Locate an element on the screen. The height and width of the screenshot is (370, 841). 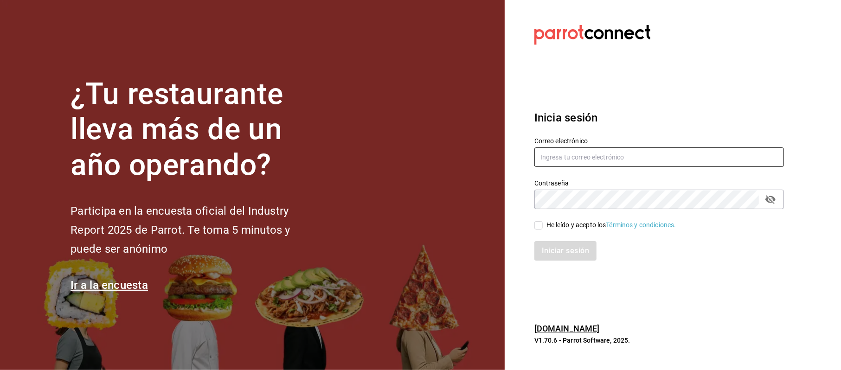
div: He leído y acepto los is located at coordinates (612, 225).